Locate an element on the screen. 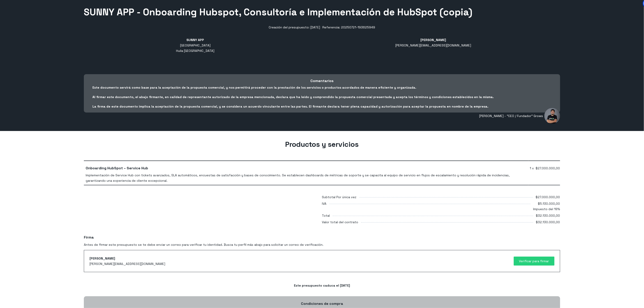 This screenshot has width=644, height=308. div: Valor total del contrato is located at coordinates (340, 222).